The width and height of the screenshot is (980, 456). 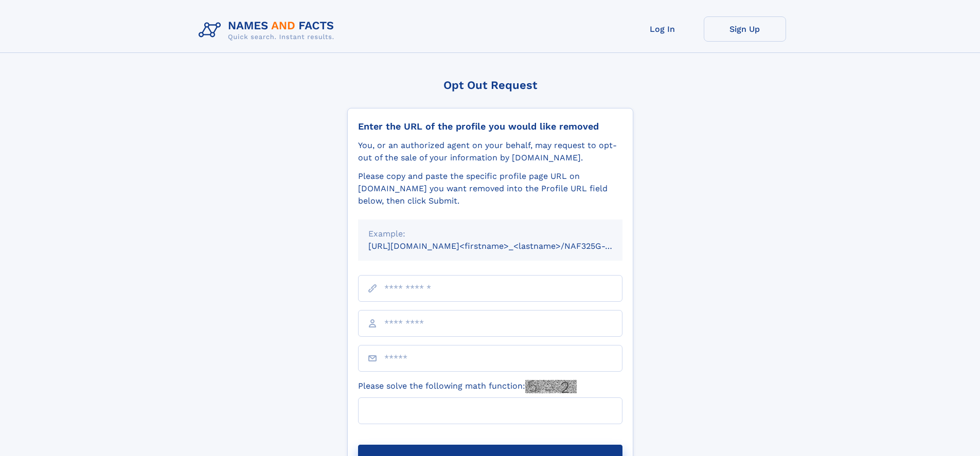 I want to click on div: Enter the URL of the profile you would like removed, so click(x=491, y=127).